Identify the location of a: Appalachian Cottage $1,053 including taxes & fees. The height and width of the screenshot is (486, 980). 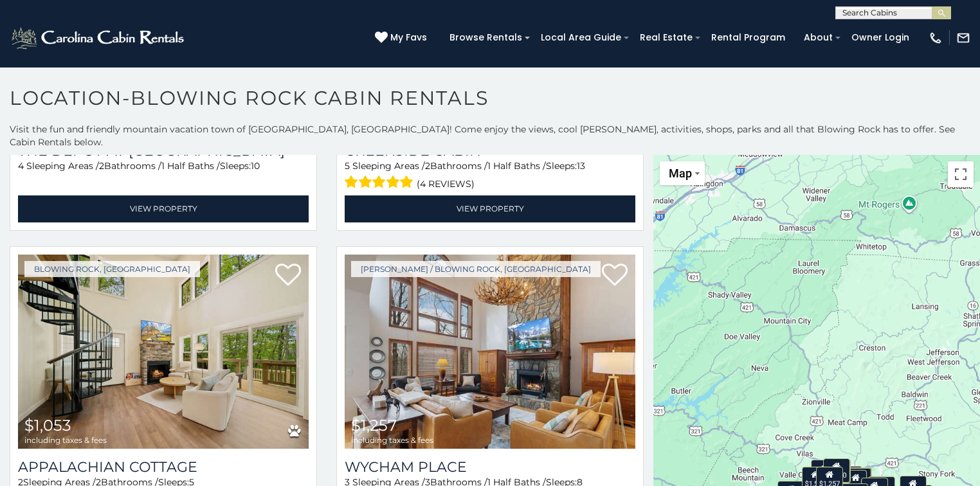
(163, 352).